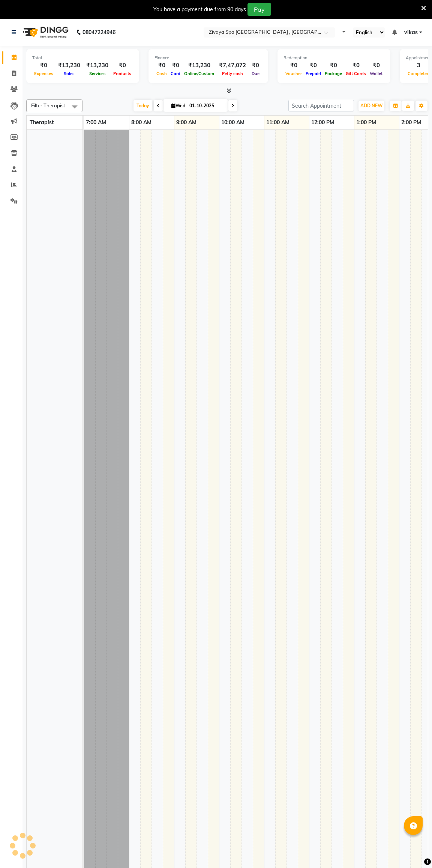 Image resolution: width=432 pixels, height=868 pixels. Describe the element at coordinates (199, 74) in the screenshot. I see `span: Online/Custom` at that location.